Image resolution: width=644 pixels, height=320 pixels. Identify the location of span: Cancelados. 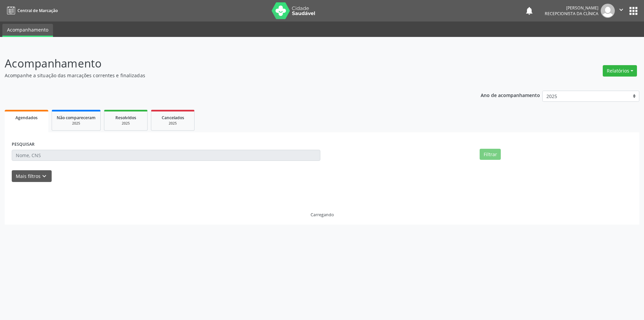
(173, 118).